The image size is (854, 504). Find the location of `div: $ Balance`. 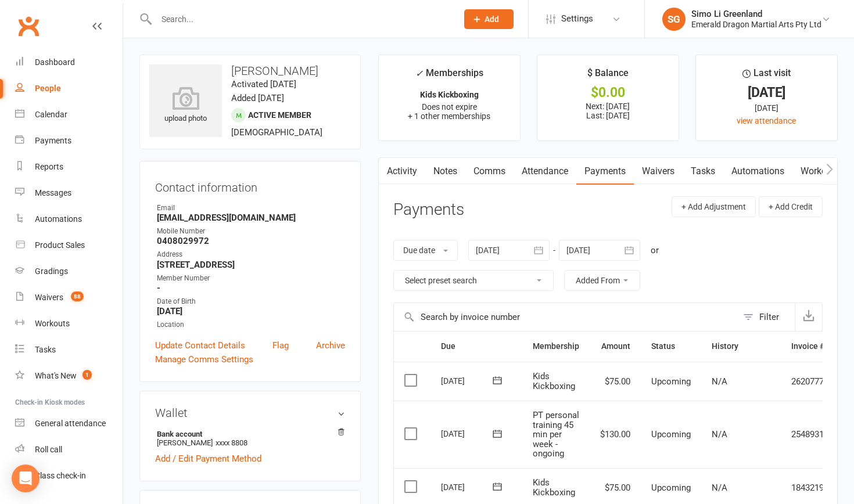

div: $ Balance is located at coordinates (608, 76).